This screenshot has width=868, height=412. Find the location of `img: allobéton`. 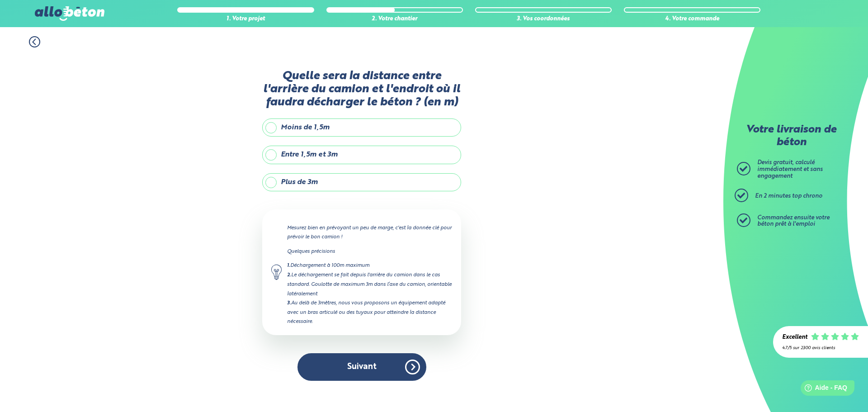

img: allobéton is located at coordinates (69, 14).